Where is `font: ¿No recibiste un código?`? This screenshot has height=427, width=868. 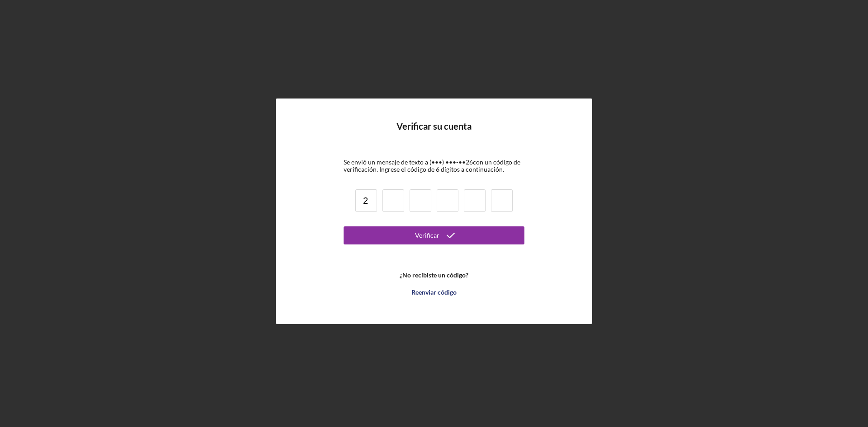
font: ¿No recibiste un código? is located at coordinates (434, 275).